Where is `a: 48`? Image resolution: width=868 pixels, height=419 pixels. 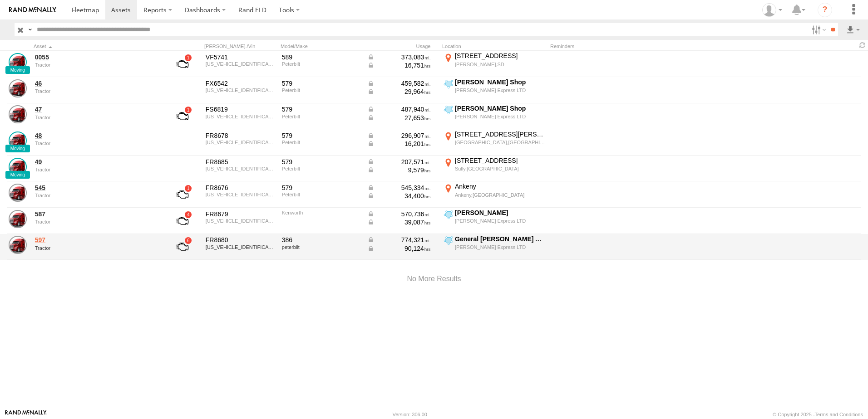 a: 48 is located at coordinates (97, 135).